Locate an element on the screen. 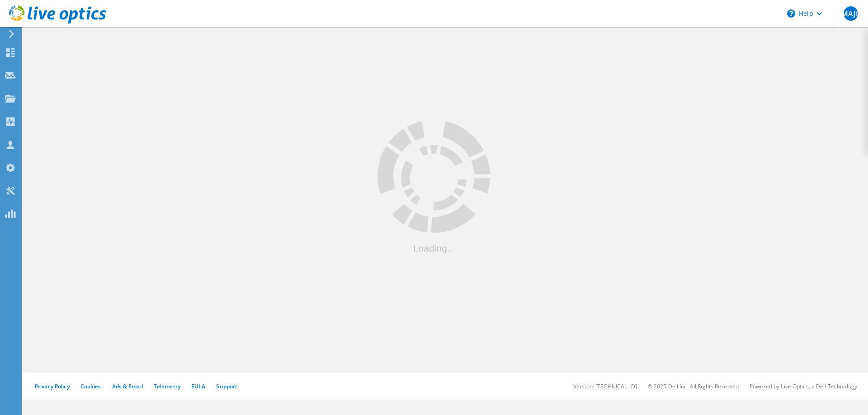 The image size is (868, 415). a: Cookies is located at coordinates (91, 386).